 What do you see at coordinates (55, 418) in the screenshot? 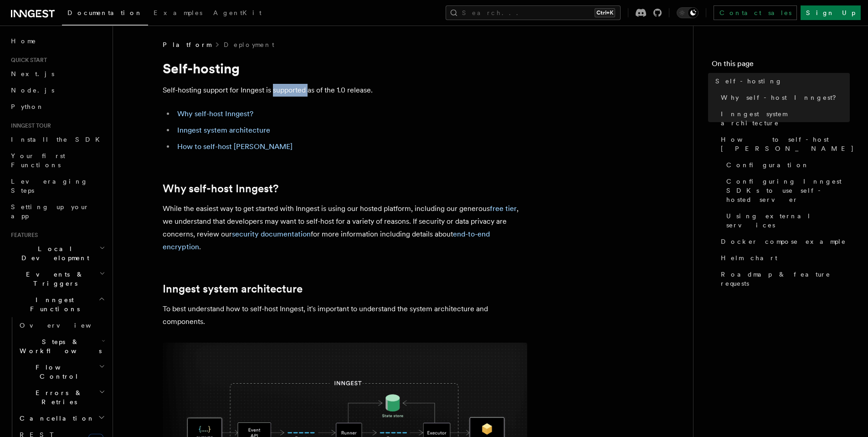
I see `span: Cancellation` at bounding box center [55, 418].